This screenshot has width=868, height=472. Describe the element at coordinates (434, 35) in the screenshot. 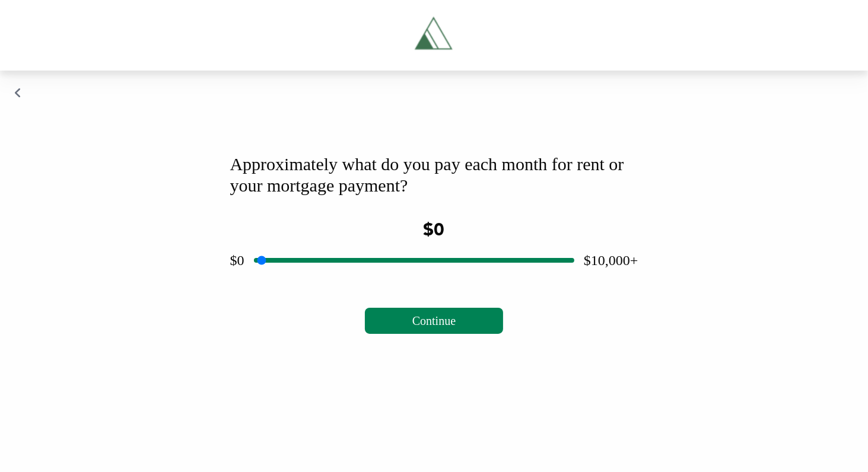

I see `a: Tryascend.com` at that location.